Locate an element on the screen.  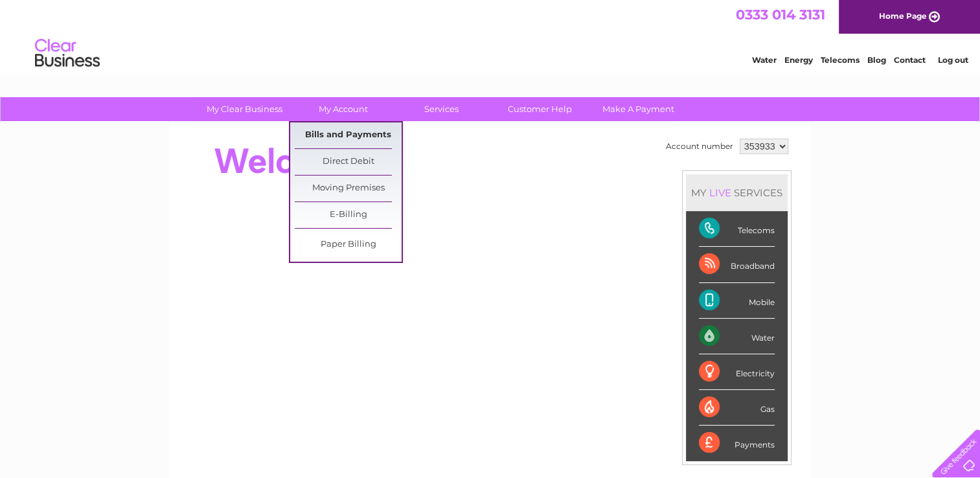
div: Electricity is located at coordinates (737, 372).